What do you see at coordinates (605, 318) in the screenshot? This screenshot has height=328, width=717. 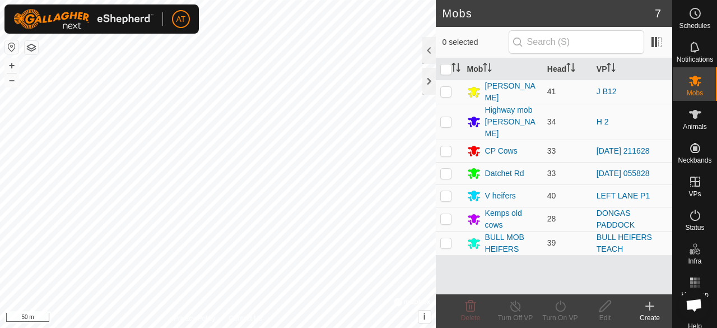 I see `div: Edit` at bounding box center [605, 318].